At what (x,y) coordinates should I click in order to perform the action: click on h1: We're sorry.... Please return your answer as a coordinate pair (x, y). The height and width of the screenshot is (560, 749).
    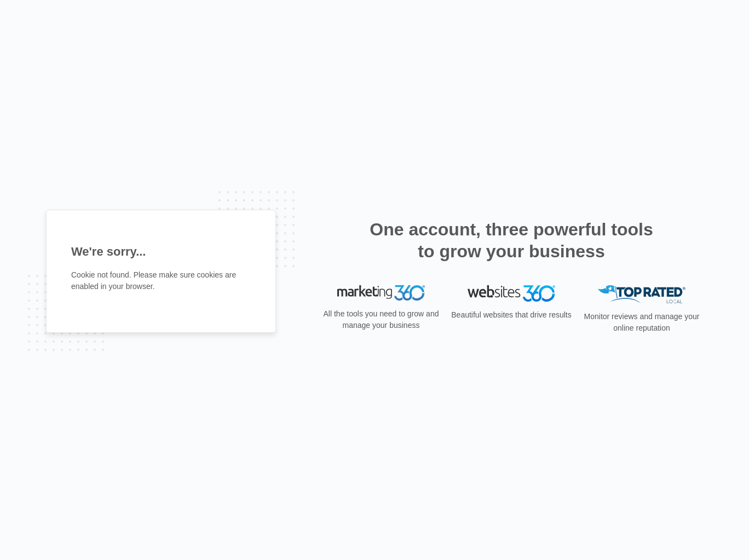
    Looking at the image, I should click on (161, 251).